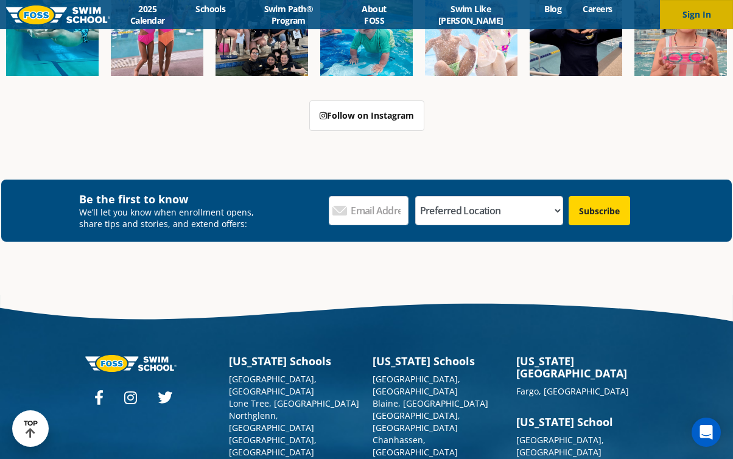 The height and width of the screenshot is (459, 733). Describe the element at coordinates (147, 15) in the screenshot. I see `a: 2025 Calendar` at that location.